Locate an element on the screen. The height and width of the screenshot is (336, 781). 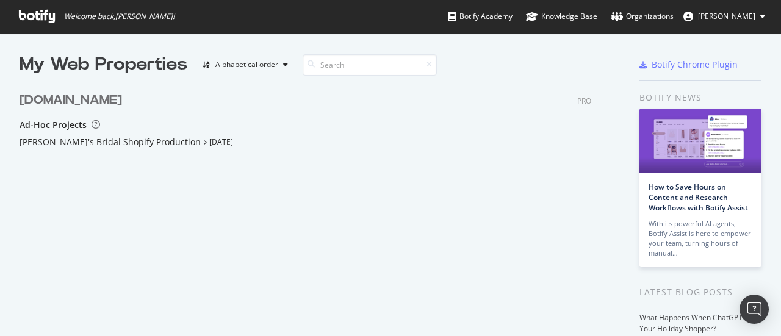
div: Organizations is located at coordinates (642, 16).